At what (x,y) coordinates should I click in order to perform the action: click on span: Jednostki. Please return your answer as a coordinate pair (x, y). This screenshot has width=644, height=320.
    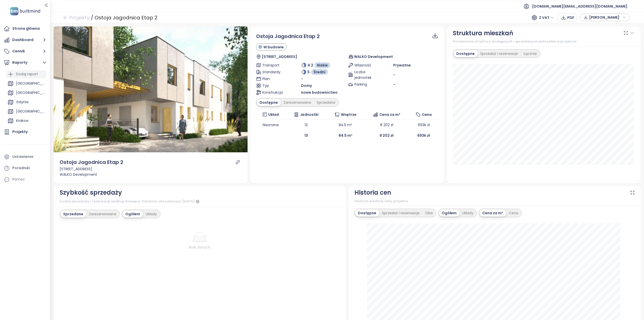
    Looking at the image, I should click on (309, 115).